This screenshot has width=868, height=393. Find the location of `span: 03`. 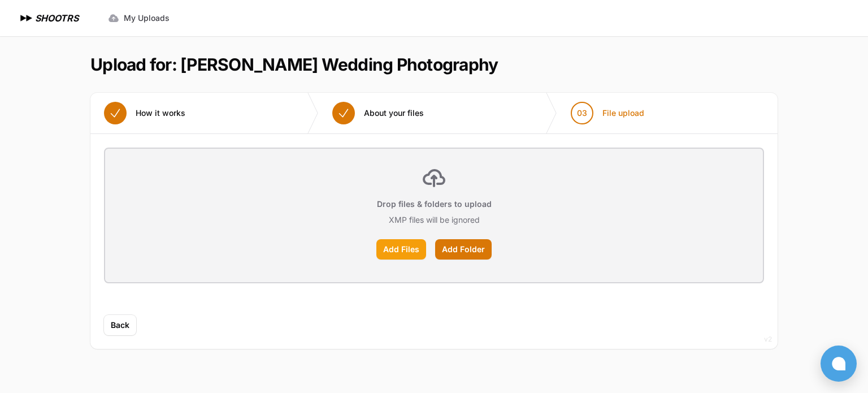

span: 03 is located at coordinates (582, 113).